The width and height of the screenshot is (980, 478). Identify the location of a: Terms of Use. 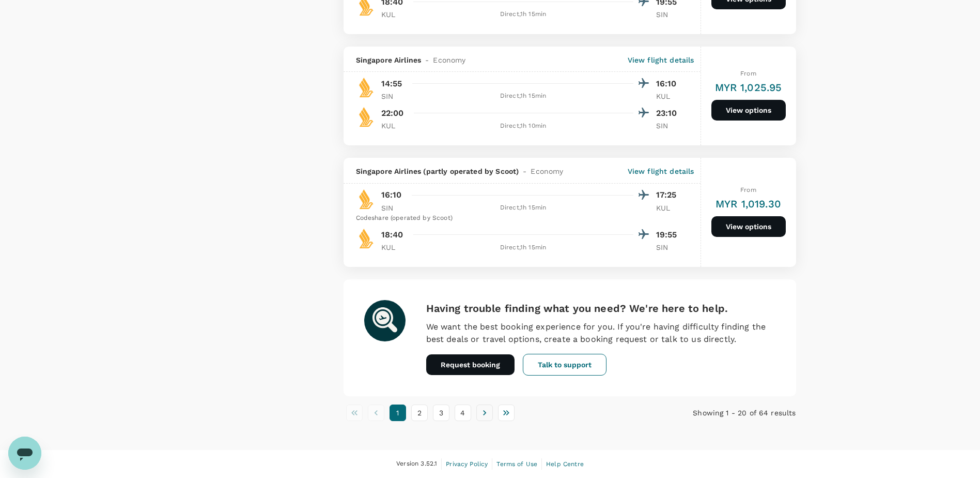
(517, 464).